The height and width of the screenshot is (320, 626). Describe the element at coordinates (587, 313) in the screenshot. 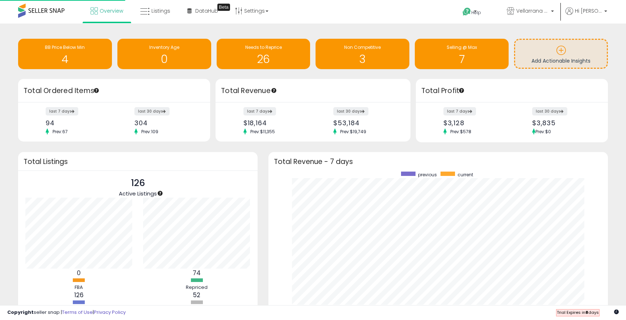

I see `b: 8` at that location.